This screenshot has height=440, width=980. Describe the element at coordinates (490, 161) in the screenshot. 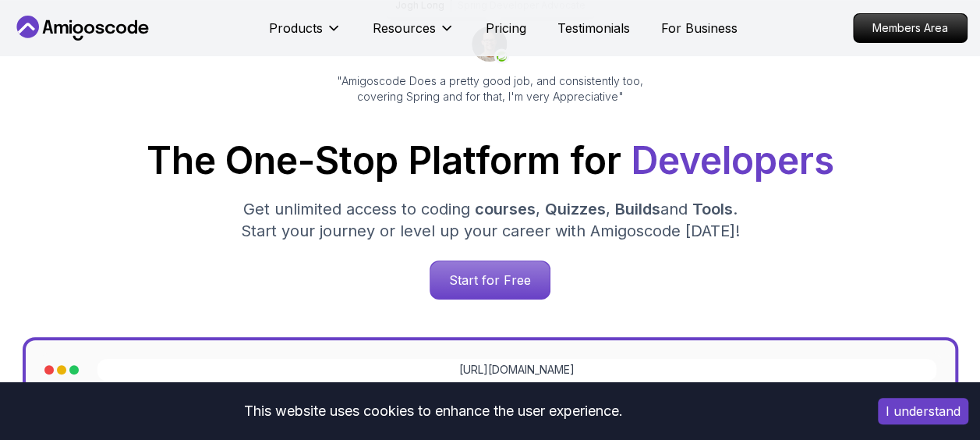

I see `h1: The One-Stop Platform for` at that location.